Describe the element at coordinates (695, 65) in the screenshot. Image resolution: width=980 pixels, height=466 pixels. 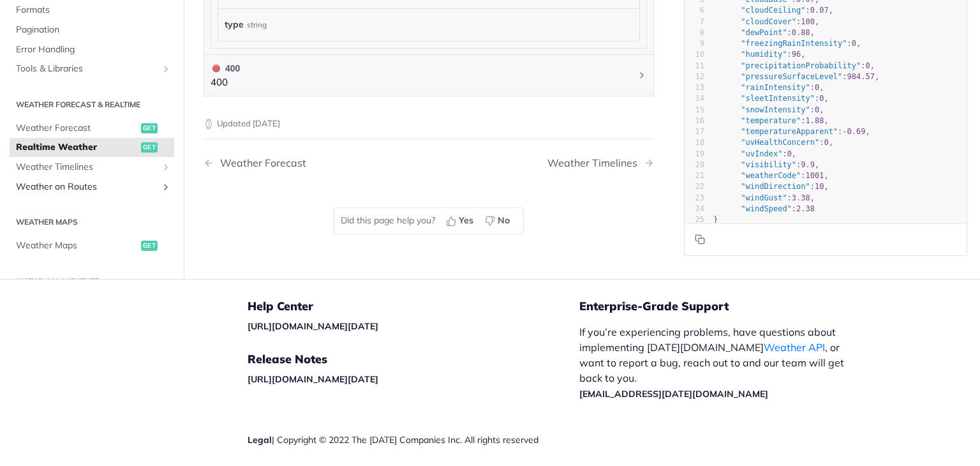
I see `div: 11` at that location.